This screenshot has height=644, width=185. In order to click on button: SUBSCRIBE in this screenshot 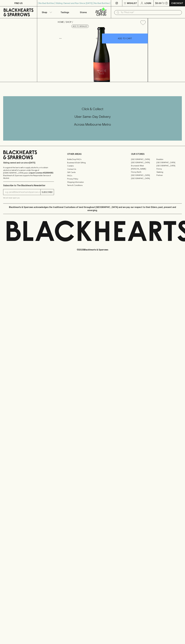, I will do `click(47, 192)`.